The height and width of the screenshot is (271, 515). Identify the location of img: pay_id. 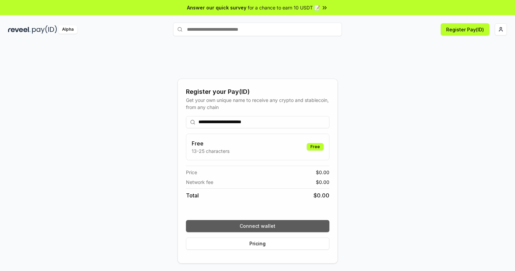
(45, 29).